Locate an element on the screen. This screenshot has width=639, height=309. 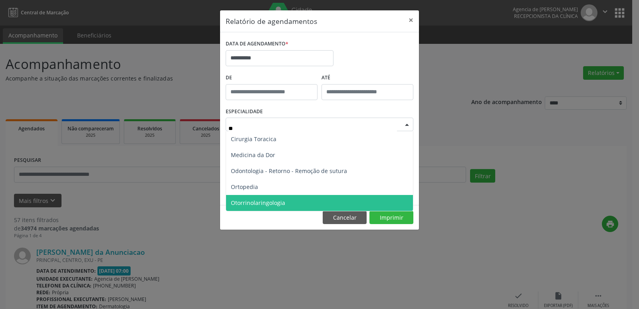
span: Medicina da Dor is located at coordinates (253, 155).